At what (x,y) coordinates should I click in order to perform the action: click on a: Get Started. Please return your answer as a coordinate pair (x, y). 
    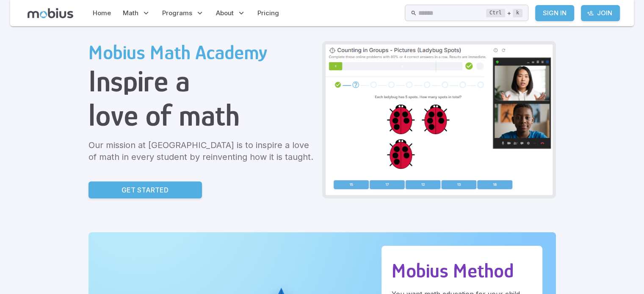
    Looking at the image, I should click on (145, 190).